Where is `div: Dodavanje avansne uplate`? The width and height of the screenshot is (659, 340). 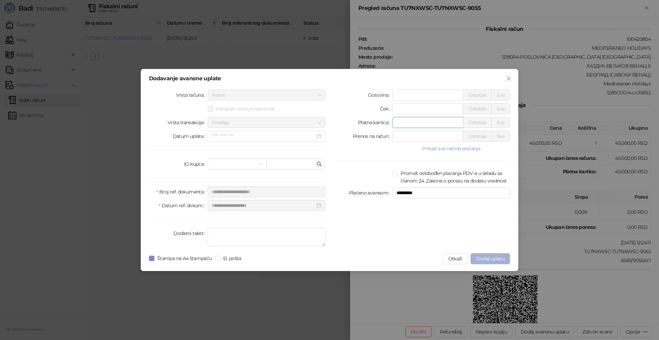
div: Dodavanje avansne uplate is located at coordinates (330, 79).